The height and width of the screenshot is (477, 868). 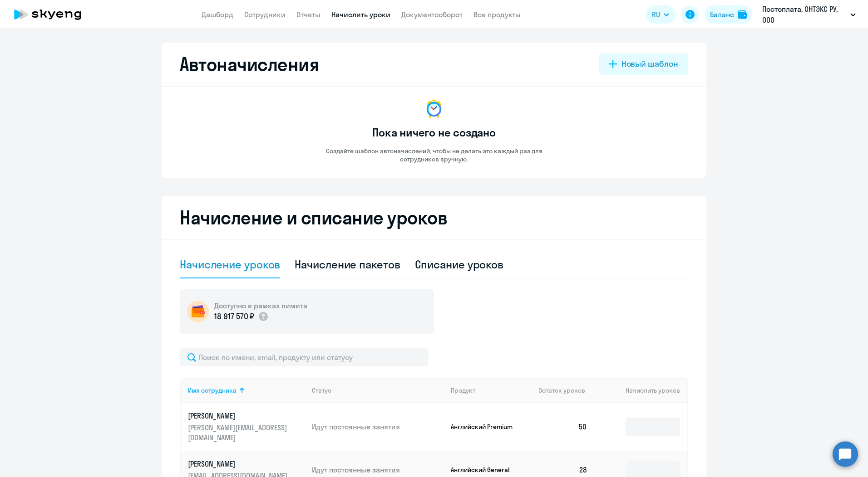 What do you see at coordinates (567, 390) in the screenshot?
I see `div: Остаток уроков` at bounding box center [567, 390].